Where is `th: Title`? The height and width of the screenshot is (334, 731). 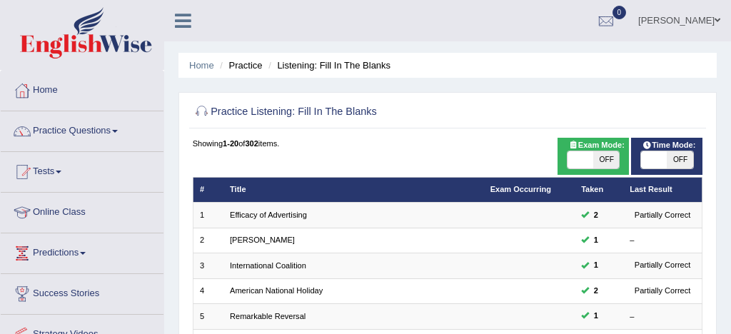
th: Title is located at coordinates (353, 189).